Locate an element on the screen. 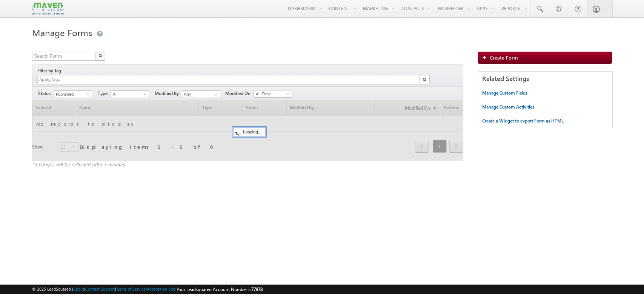 The width and height of the screenshot is (644, 294). a: Manage Custom Fields is located at coordinates (505, 93).